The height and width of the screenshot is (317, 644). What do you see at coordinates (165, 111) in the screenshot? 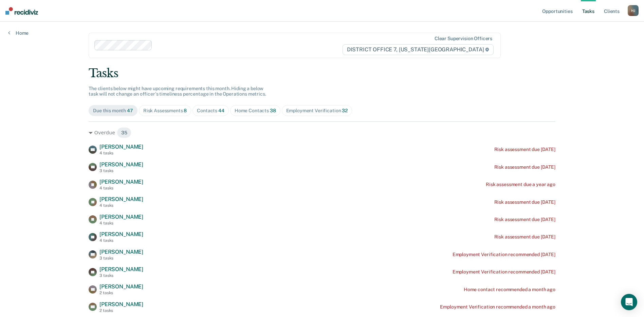
I see `div: Risk Assessments` at bounding box center [165, 111].